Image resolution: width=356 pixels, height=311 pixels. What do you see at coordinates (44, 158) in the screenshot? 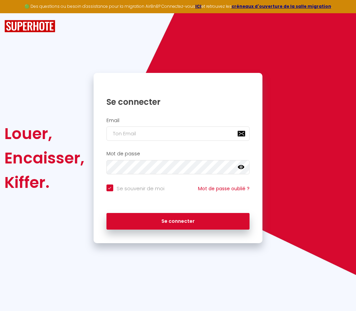
I see `div: Encaisser,` at bounding box center [44, 158].